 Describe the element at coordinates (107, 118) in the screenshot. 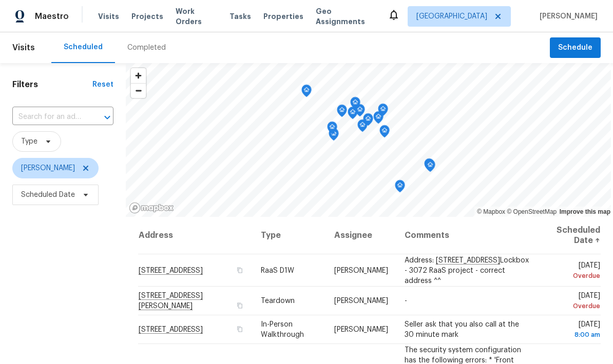

I see `button: Open` at that location.